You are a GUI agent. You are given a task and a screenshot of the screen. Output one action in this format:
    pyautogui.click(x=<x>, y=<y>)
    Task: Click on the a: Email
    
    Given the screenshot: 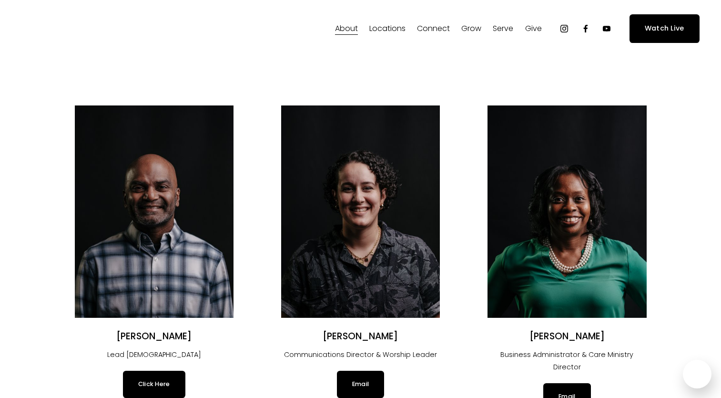 What is the action you would take?
    pyautogui.click(x=360, y=384)
    